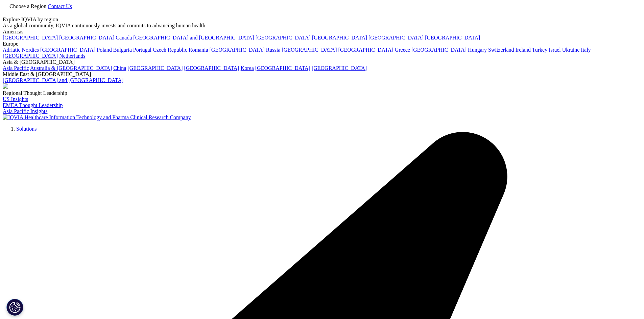  What do you see at coordinates (97, 117) in the screenshot?
I see `img: IQVIA Healthcare Information Technology and Pharma Clinical Research Company` at bounding box center [97, 117].